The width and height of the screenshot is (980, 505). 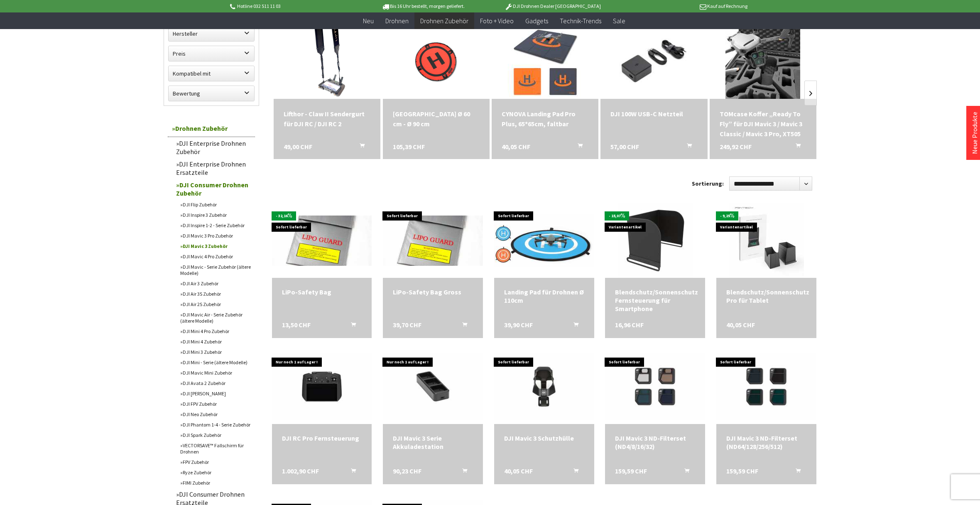 What do you see at coordinates (216, 352) in the screenshot?
I see `a: DJI Mini 3 Zubehör` at bounding box center [216, 352].